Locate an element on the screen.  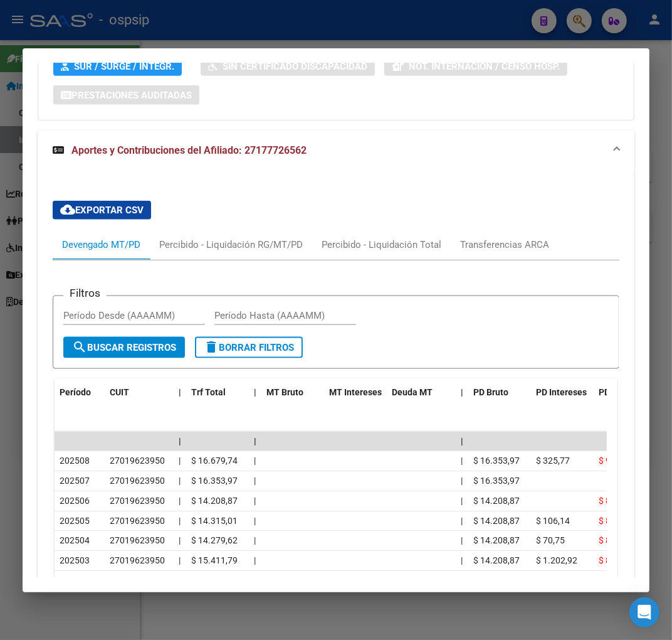
h3: Filtros is located at coordinates (84, 293).